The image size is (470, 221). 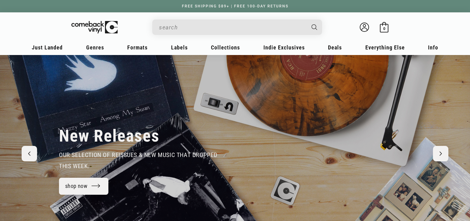 I want to click on span: Info, so click(x=433, y=47).